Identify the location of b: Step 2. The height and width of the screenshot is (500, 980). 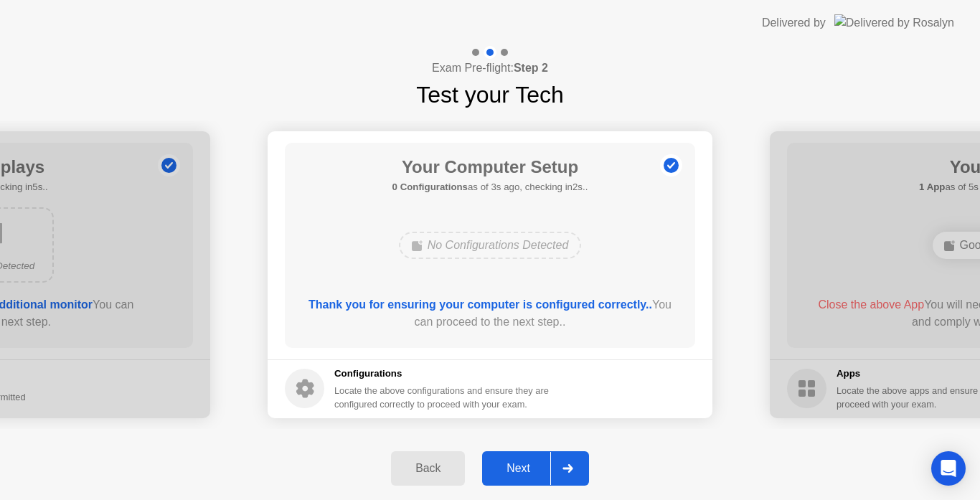
(531, 68).